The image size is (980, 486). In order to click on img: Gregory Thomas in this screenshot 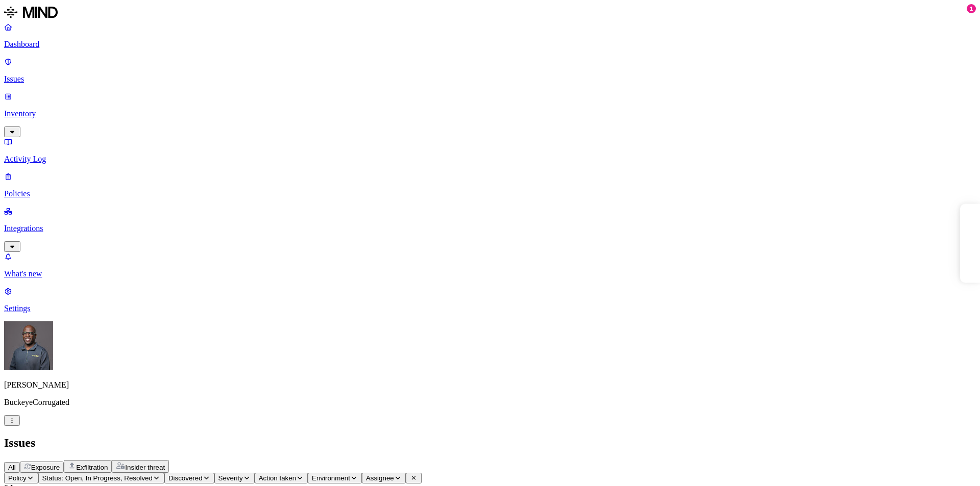, I will do `click(28, 345)`.